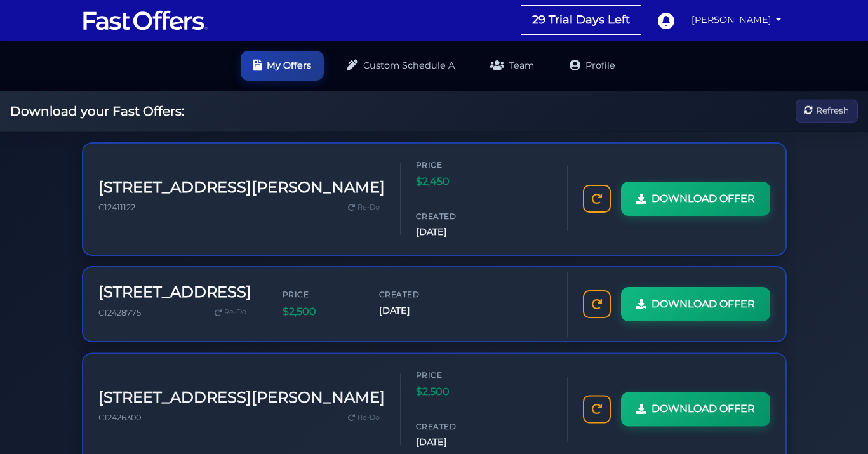  I want to click on a: My Offers, so click(282, 65).